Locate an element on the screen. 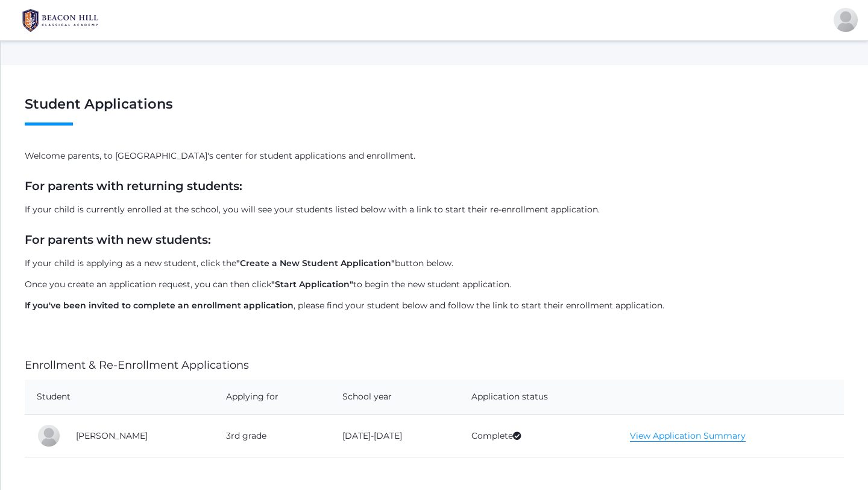  strong: For parents with returning students: is located at coordinates (133, 186).